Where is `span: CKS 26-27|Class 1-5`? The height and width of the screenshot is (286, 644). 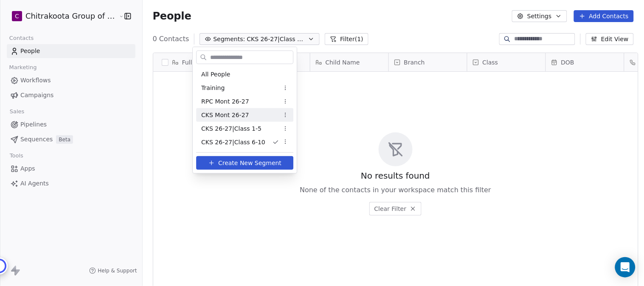 span: CKS 26-27|Class 1-5 is located at coordinates (231, 128).